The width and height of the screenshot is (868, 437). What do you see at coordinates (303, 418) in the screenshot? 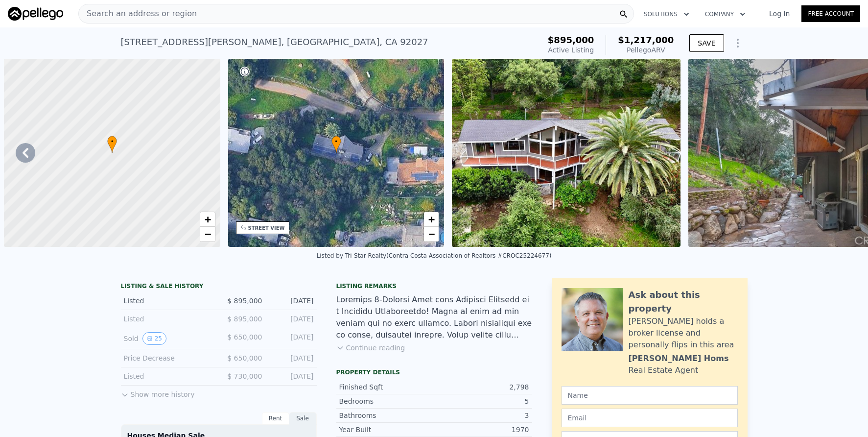
I see `div: Sale` at bounding box center [303, 418].